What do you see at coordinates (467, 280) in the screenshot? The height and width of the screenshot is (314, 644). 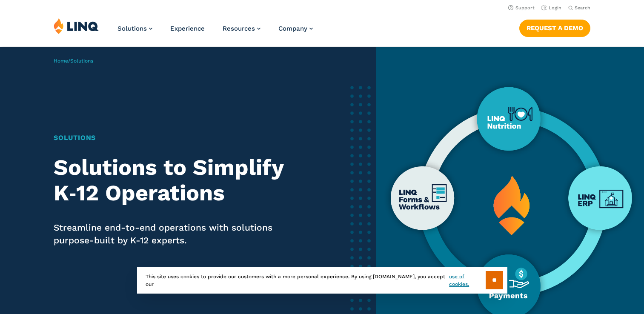 I see `a: use of cookies.` at bounding box center [467, 280].